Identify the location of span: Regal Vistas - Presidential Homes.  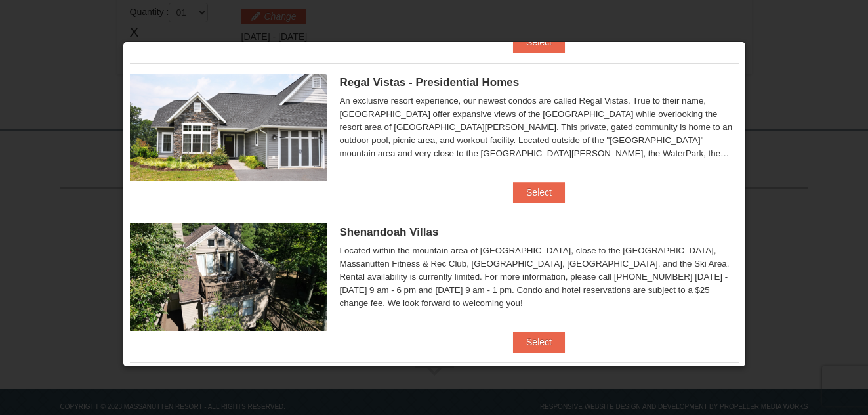
(430, 82).